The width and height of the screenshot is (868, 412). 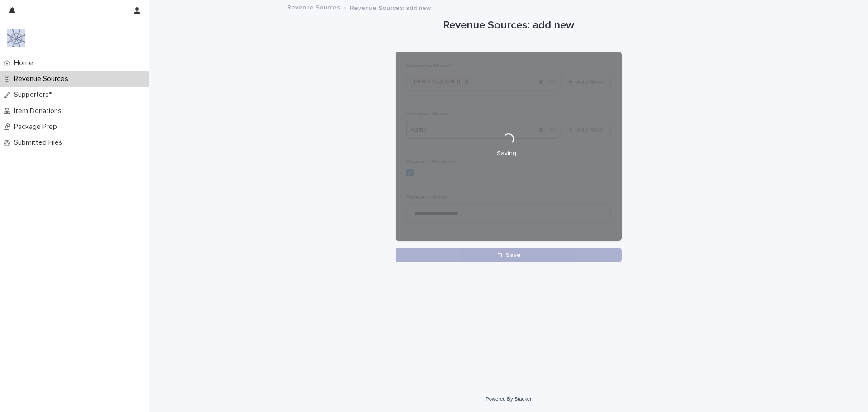 I want to click on a: Revenue Sources, so click(x=314, y=6).